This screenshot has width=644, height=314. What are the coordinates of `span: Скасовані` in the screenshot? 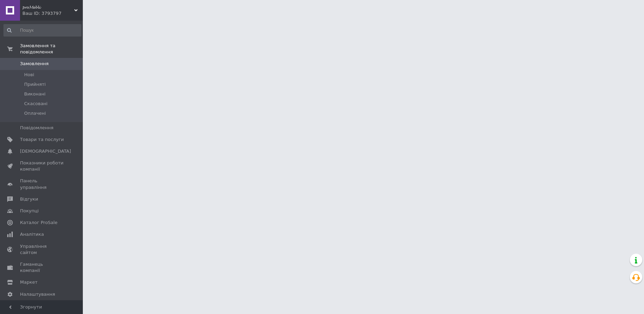 It's located at (36, 104).